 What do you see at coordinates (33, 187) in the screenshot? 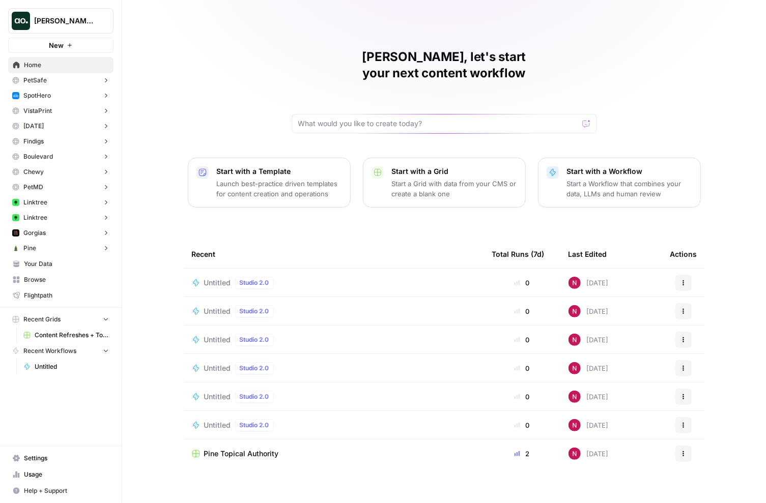
I see `span: PetMD` at bounding box center [33, 187].